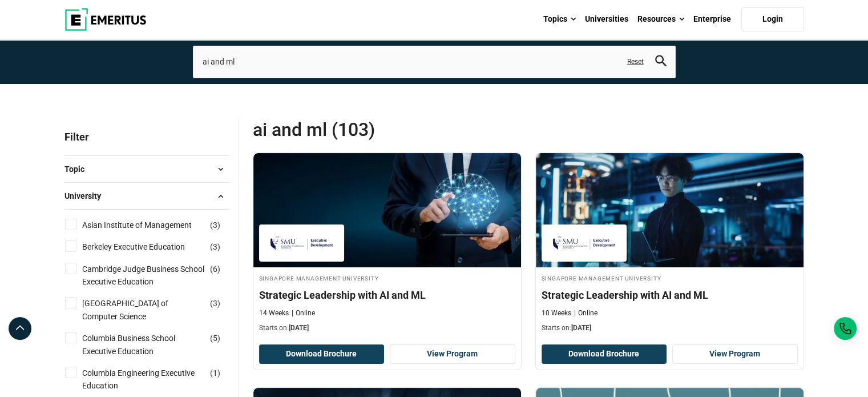 Image resolution: width=868 pixels, height=397 pixels. Describe the element at coordinates (557, 313) in the screenshot. I see `p: 10 Weeks` at that location.